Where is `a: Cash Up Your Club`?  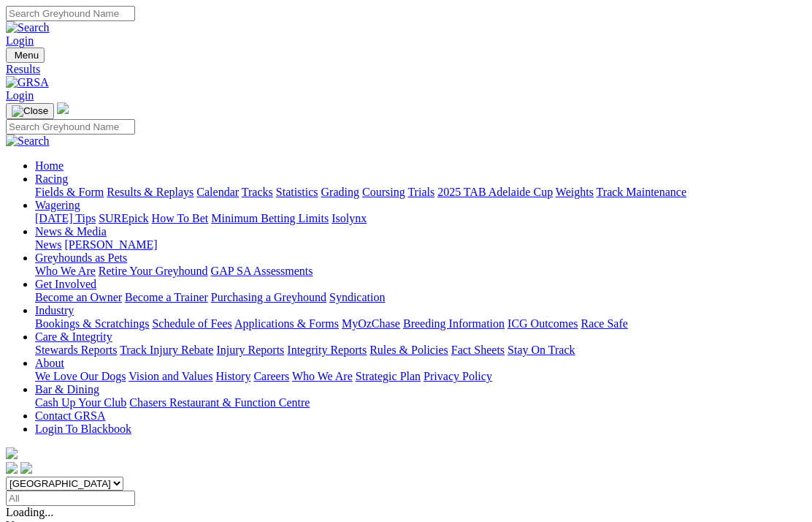 a: Cash Up Your Club is located at coordinates (80, 402).